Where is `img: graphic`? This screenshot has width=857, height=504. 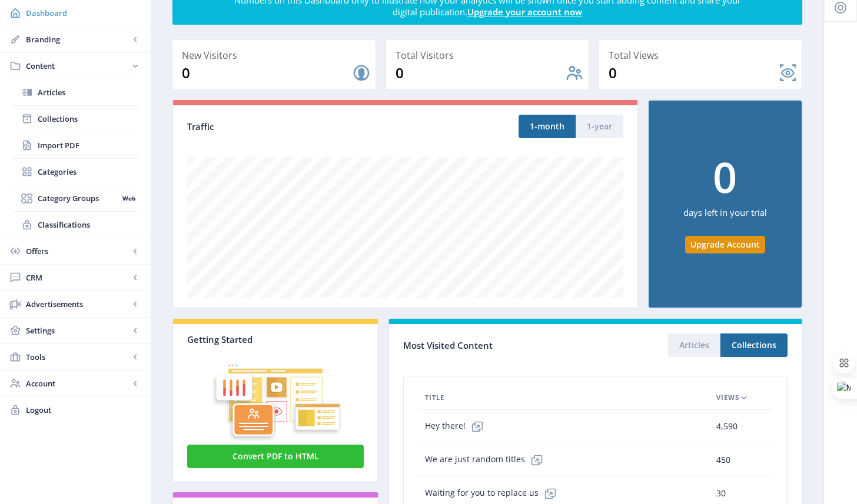
img: graphic is located at coordinates (275, 394).